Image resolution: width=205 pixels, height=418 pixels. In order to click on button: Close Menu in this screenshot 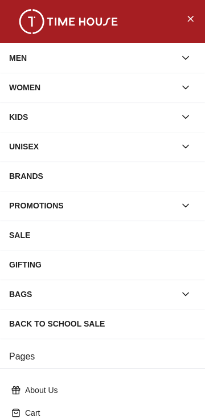, I will do `click(190, 18)`.